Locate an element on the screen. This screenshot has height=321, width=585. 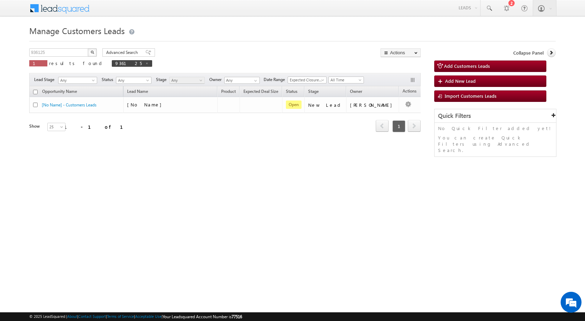
span: Opportunity Name is located at coordinates (60, 91).